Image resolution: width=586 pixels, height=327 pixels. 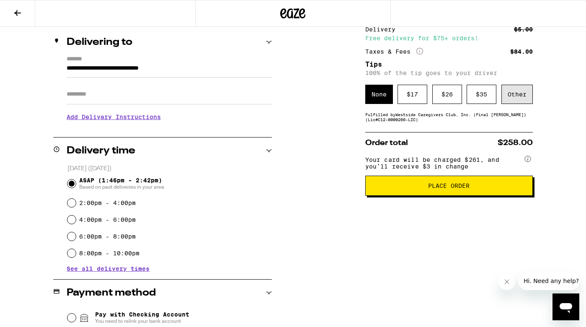 What do you see at coordinates (99, 42) in the screenshot?
I see `h2: Delivering to` at bounding box center [99, 42].